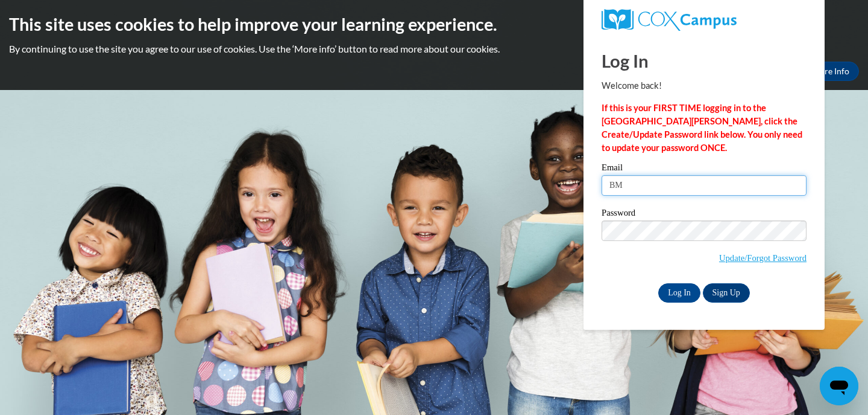 The width and height of the screenshot is (868, 415). What do you see at coordinates (704, 20) in the screenshot?
I see `a: COX Campus` at bounding box center [704, 20].